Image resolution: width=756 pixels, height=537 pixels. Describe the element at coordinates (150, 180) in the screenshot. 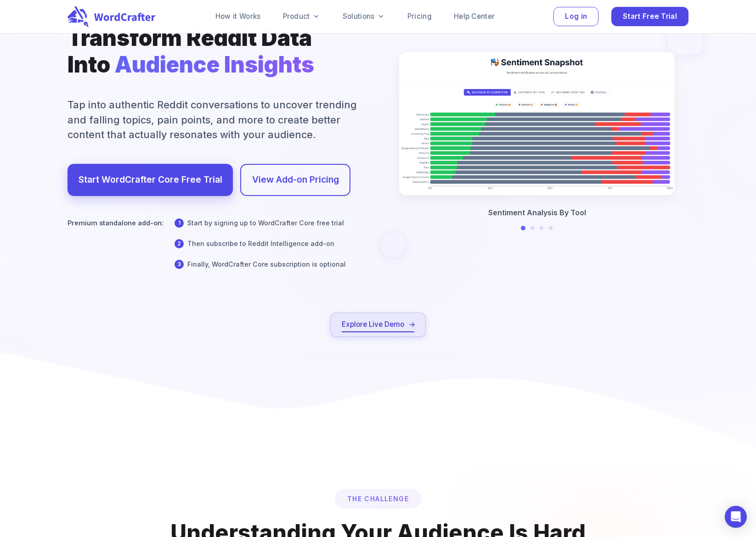

I see `a: Start WordCrafter Core Free Trial` at that location.